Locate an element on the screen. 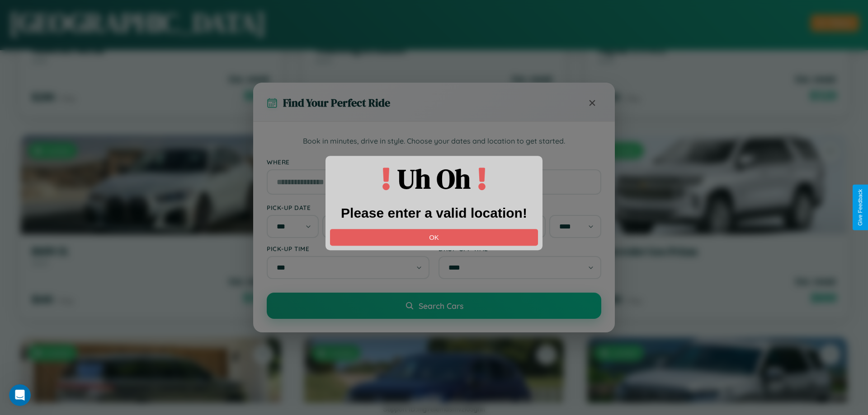 The width and height of the screenshot is (868, 415). label: Pick-up Time is located at coordinates (348, 249).